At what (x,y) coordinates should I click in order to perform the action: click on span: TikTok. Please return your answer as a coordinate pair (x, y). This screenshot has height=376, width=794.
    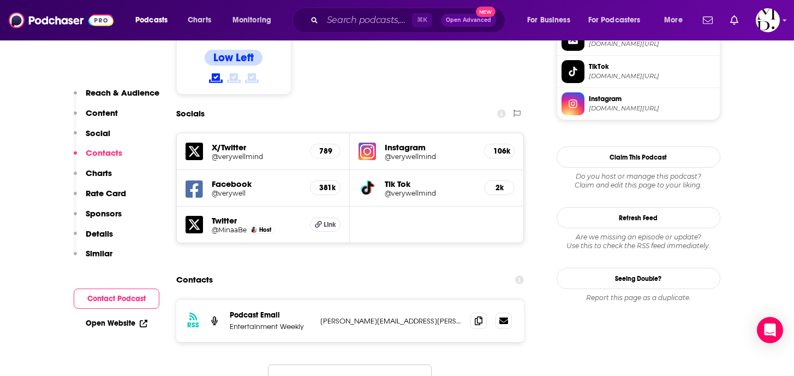
    Looking at the image, I should click on (652, 67).